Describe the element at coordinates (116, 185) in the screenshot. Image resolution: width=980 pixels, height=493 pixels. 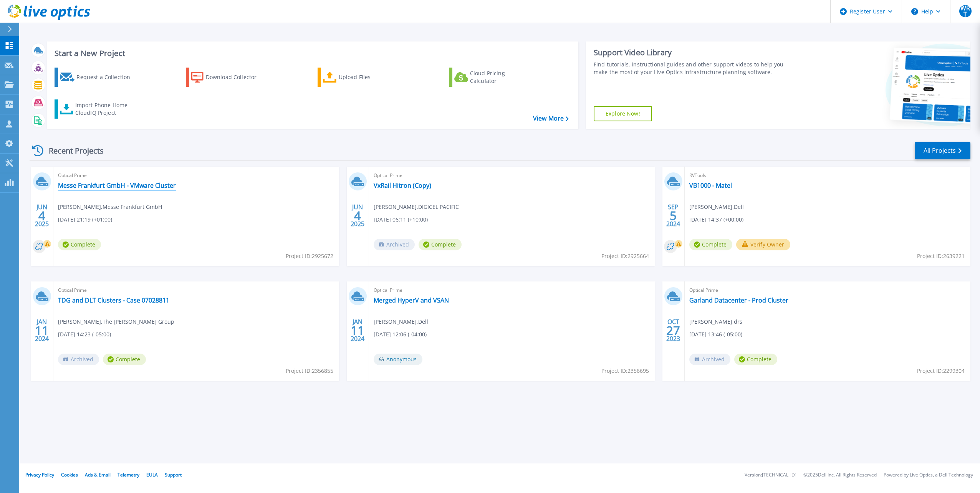
I see `a: Messe Frankfurt GmbH - VMware Cluster` at that location.